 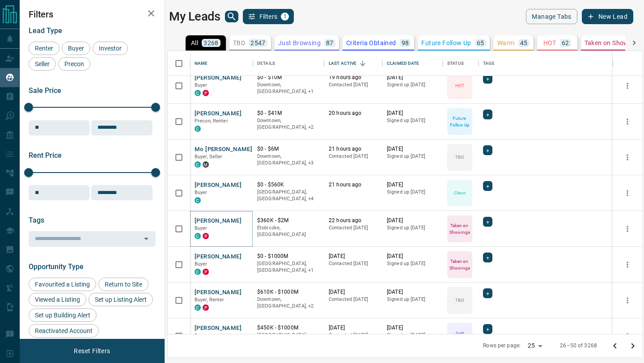 What do you see at coordinates (578, 346) in the screenshot?
I see `p: 26–50 of 3268` at bounding box center [578, 346].